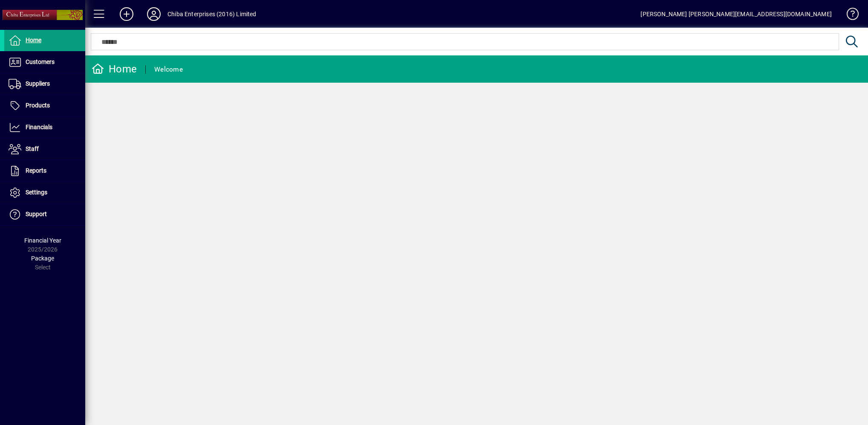 The width and height of the screenshot is (868, 425). Describe the element at coordinates (38, 105) in the screenshot. I see `span: Products` at that location.